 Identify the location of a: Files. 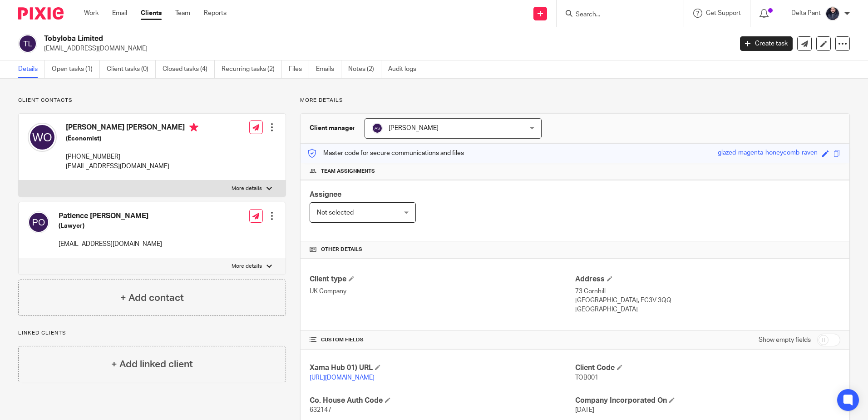
(298, 69).